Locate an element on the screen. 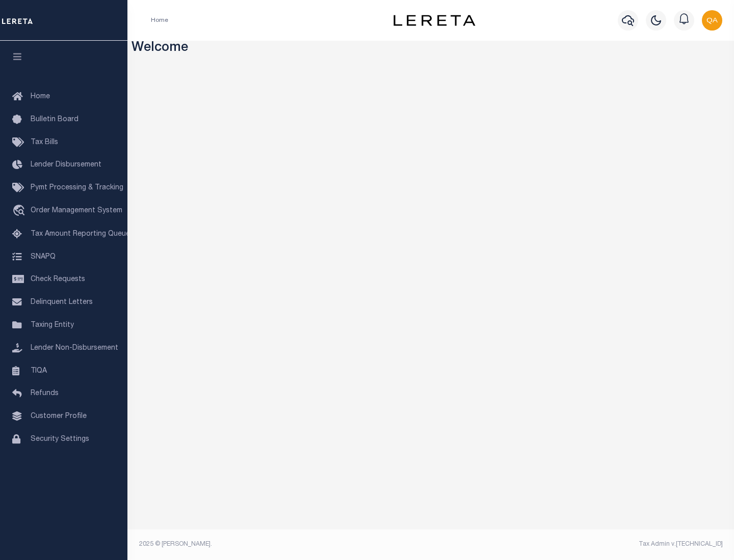 The image size is (734, 560). span: Lender Disbursement is located at coordinates (66, 165).